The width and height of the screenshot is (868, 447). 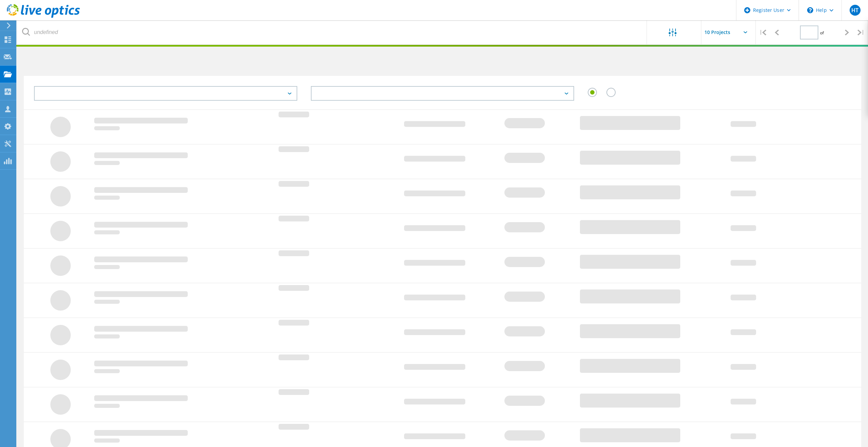 I want to click on svg: \n, so click(x=810, y=10).